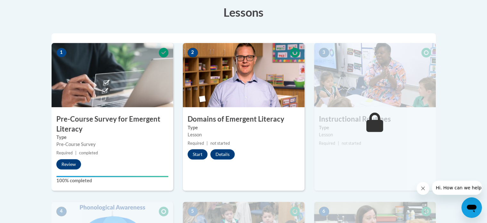 This screenshot has height=223, width=487. I want to click on button: Review, so click(69, 164).